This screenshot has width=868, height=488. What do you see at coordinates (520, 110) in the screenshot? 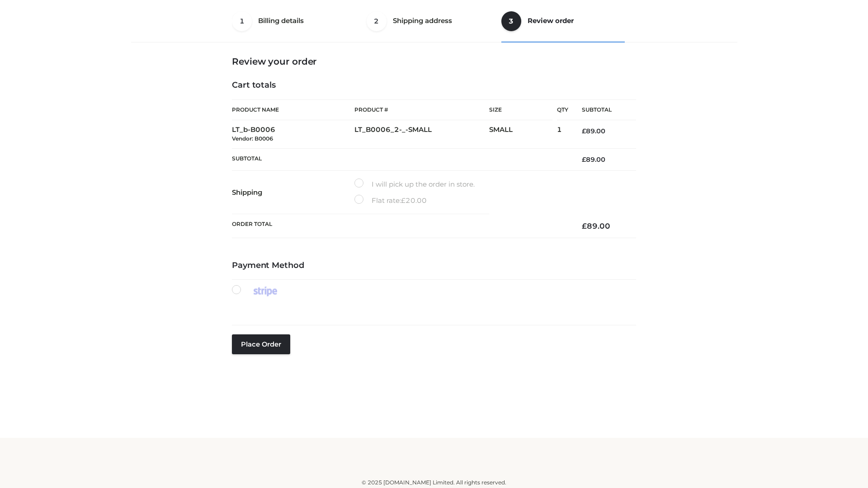
I see `th: Size` at bounding box center [520, 110].